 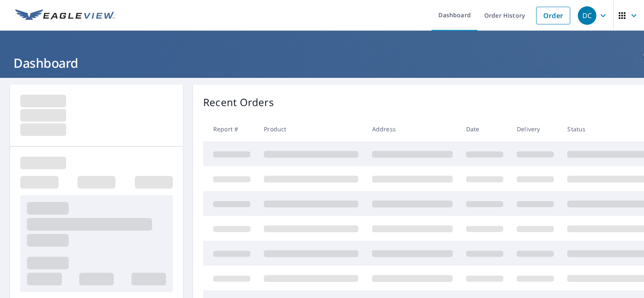 What do you see at coordinates (587, 16) in the screenshot?
I see `div: DC` at bounding box center [587, 16].